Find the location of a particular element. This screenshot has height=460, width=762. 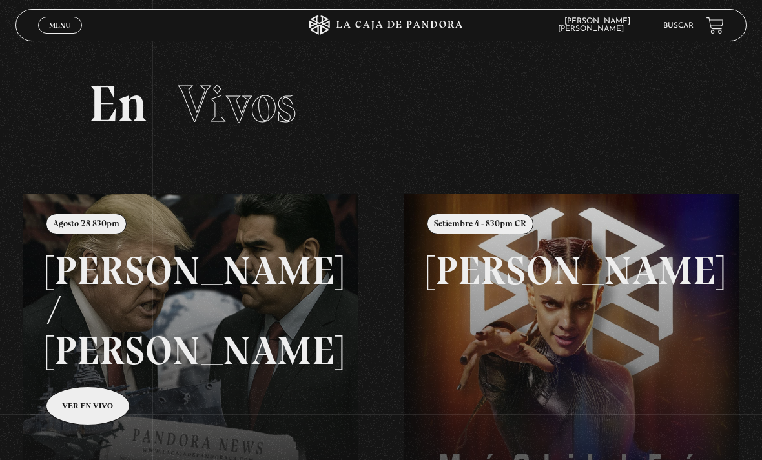

a: Buscar is located at coordinates (678, 26).